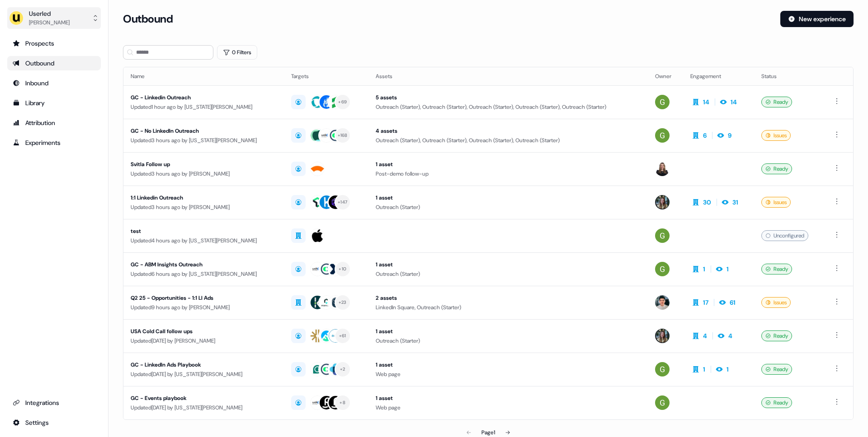 This screenshot has height=437, width=868. I want to click on div: Outreach (Starter), Outreach (Starter), Outreach (Starter), Outreach (Starter), so click(508, 140).